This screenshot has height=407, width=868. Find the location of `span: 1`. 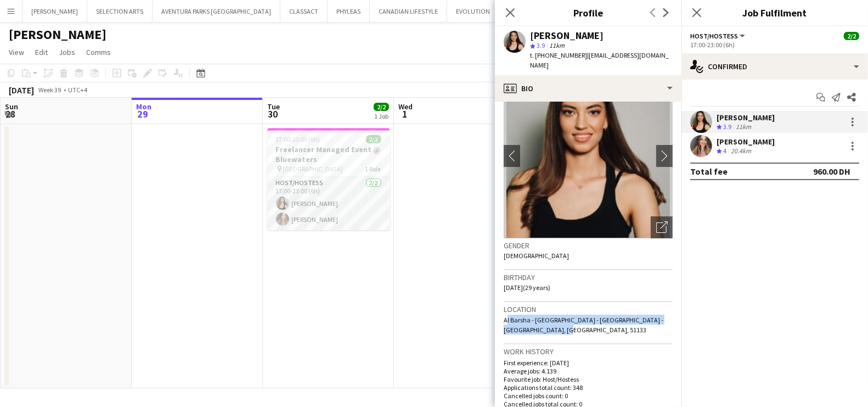

span: 1 is located at coordinates (404, 113).